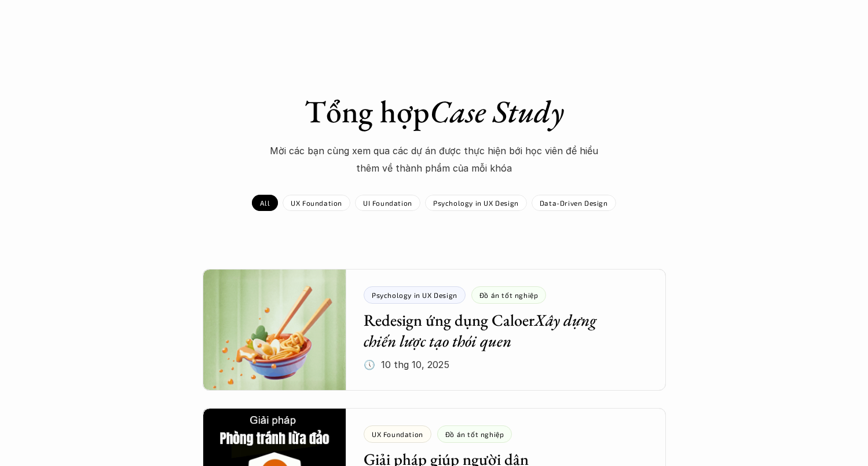 This screenshot has width=868, height=466. Describe the element at coordinates (435, 160) in the screenshot. I see `p: Mời các bạn cùng xem qua các dự án được thực hiện bới học viên để hiểu thêm về thành phẩm của mỗi...` at that location.